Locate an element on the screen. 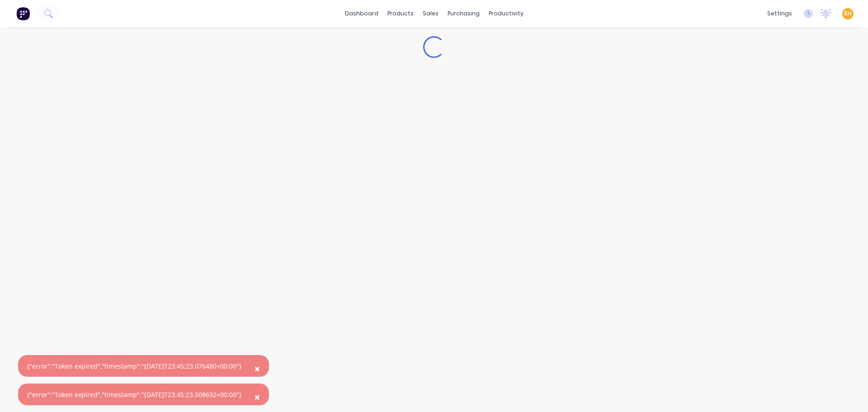  div: products is located at coordinates (400, 14).